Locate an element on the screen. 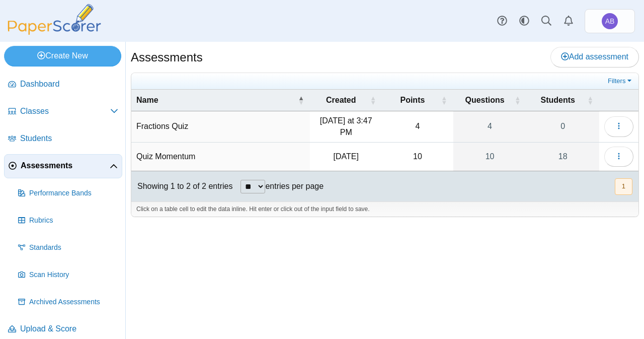  td: 4 is located at coordinates (417, 127).